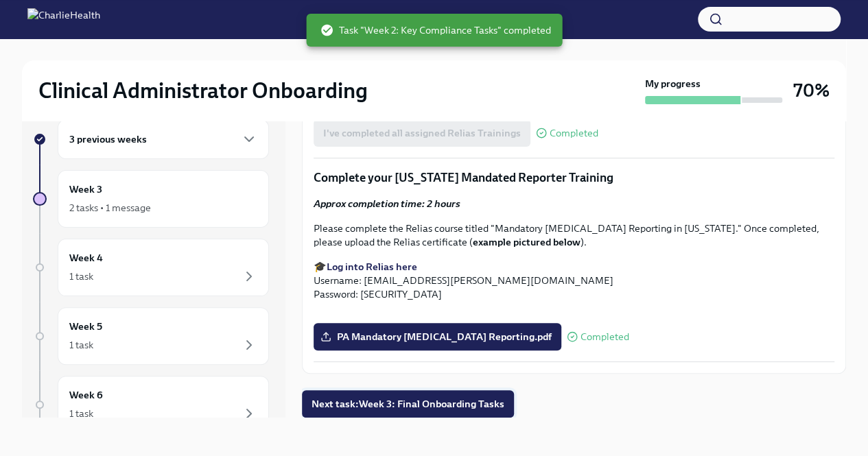 The height and width of the screenshot is (456, 868). What do you see at coordinates (811, 90) in the screenshot?
I see `h3: 70%` at bounding box center [811, 90].